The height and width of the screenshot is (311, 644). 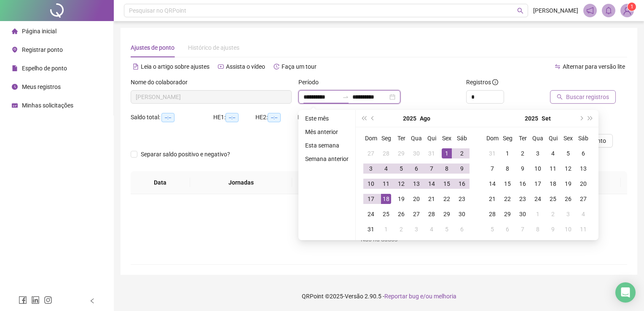 I want to click on span: notification, so click(x=590, y=10).